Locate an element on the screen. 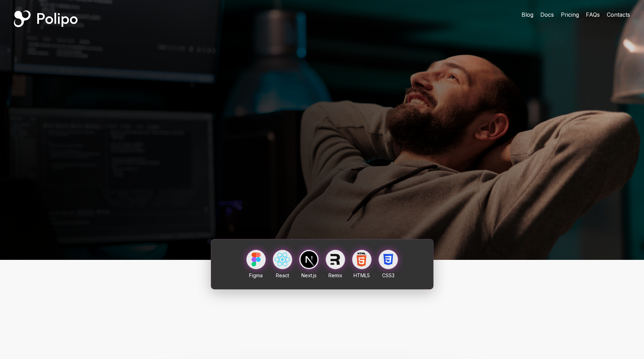  span: Remix is located at coordinates (336, 275).